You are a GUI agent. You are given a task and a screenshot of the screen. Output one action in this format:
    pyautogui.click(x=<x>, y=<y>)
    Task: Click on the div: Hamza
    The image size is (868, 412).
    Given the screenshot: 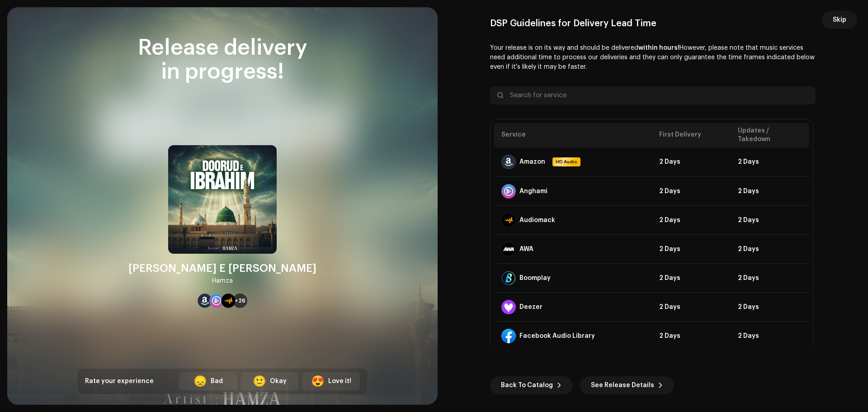 What is the action you would take?
    pyautogui.click(x=223, y=281)
    